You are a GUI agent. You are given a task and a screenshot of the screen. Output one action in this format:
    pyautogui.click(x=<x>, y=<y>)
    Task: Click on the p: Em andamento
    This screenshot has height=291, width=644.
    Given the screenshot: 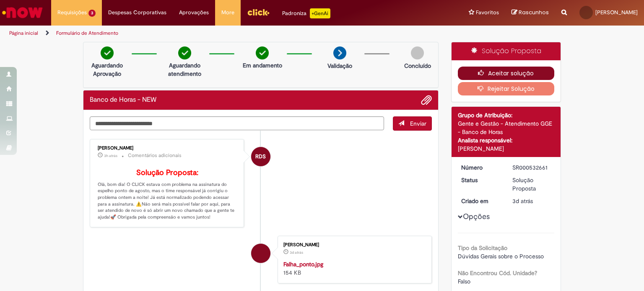 What is the action you would take?
    pyautogui.click(x=262, y=65)
    